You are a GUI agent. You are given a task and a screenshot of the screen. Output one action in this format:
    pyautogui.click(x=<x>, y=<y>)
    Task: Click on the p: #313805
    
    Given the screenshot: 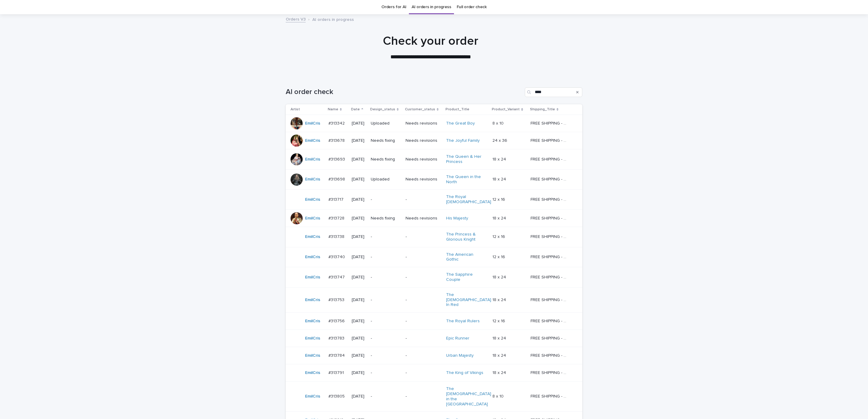 What is the action you would take?
    pyautogui.click(x=337, y=396)
    